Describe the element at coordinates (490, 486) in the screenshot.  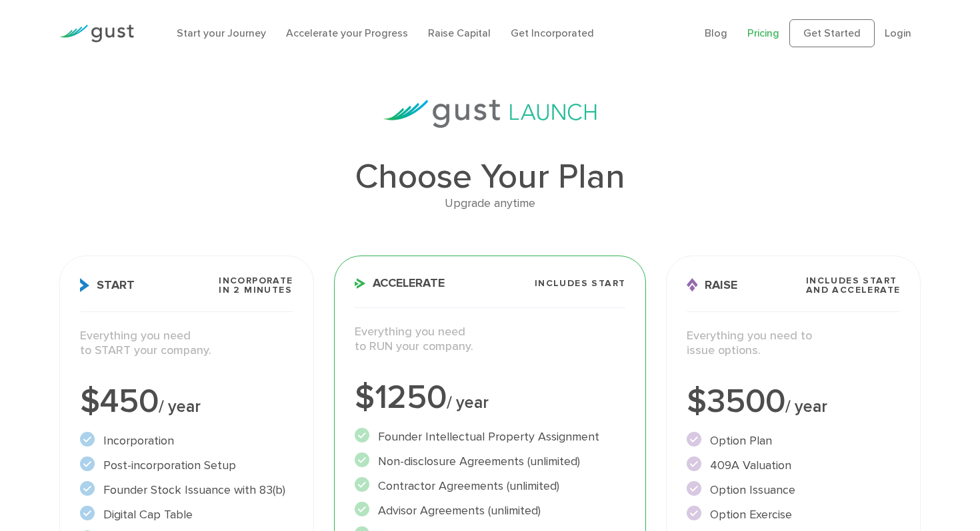
I see `li: Contractor Agreements (unlimited)` at that location.